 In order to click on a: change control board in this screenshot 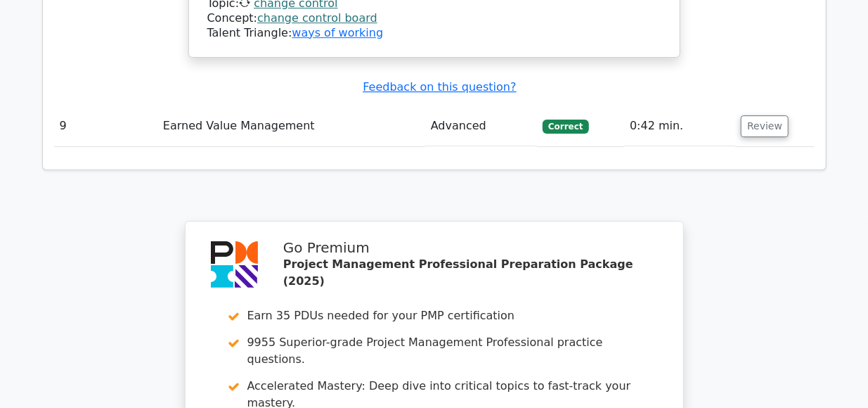, I will do `click(317, 17)`.